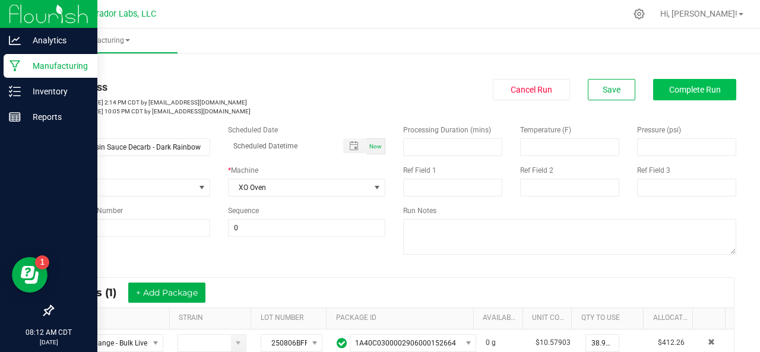 This screenshot has width=760, height=352. I want to click on span: Cancel Run, so click(531, 90).